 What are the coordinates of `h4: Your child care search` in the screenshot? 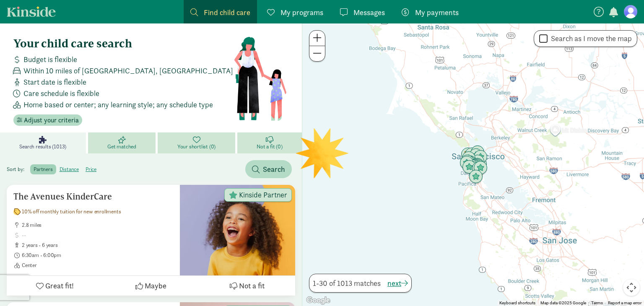 It's located at (123, 44).